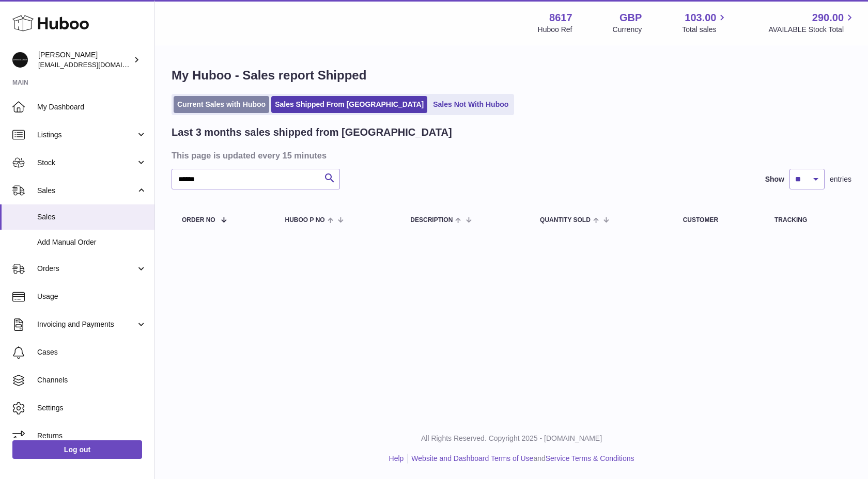  Describe the element at coordinates (92, 296) in the screenshot. I see `span: Usage` at that location.